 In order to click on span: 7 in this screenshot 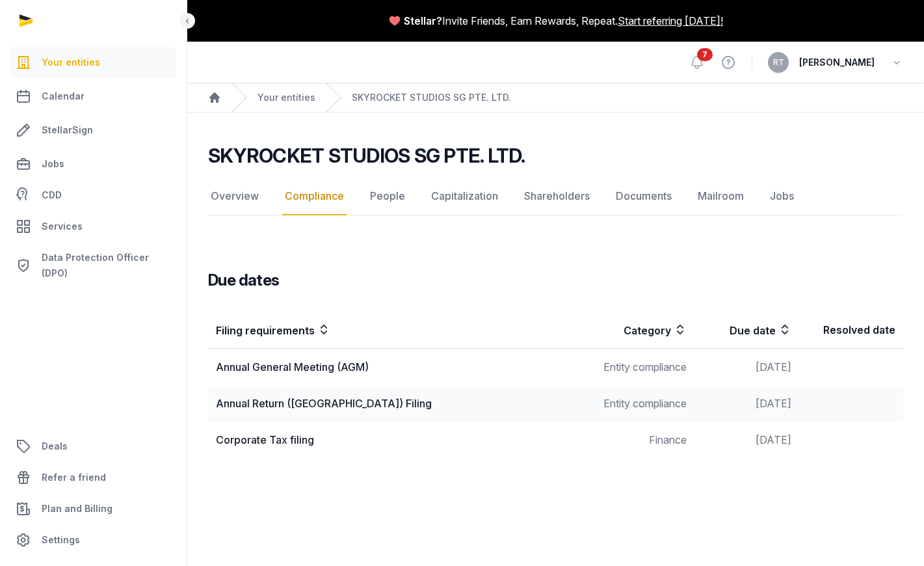, I will do `click(705, 54)`.